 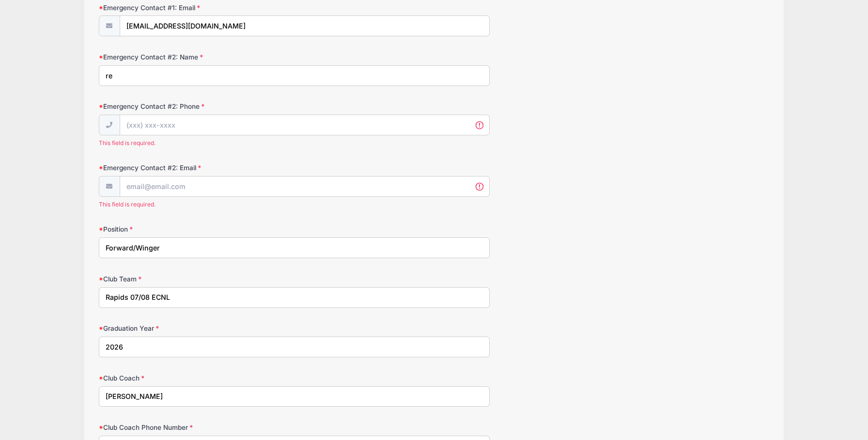 What do you see at coordinates (210, 57) in the screenshot?
I see `label: Emergency Contact #2: Name` at bounding box center [210, 57].